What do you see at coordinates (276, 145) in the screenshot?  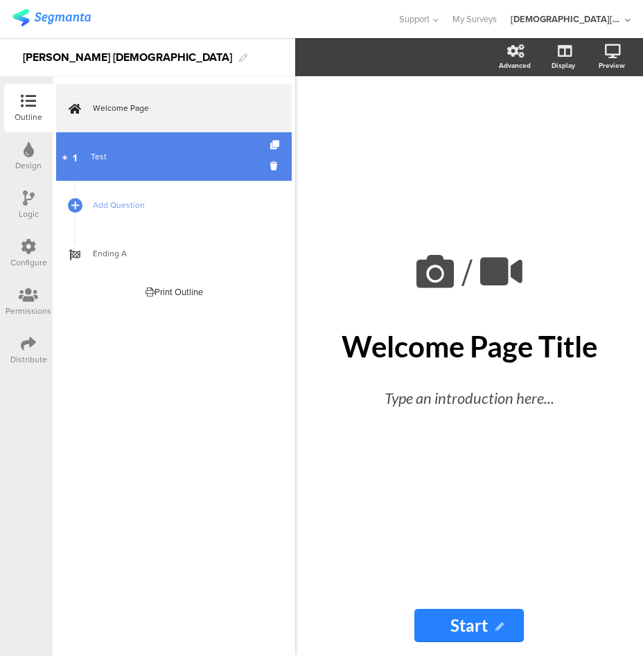 I see `i: Duplicate` at bounding box center [276, 145].